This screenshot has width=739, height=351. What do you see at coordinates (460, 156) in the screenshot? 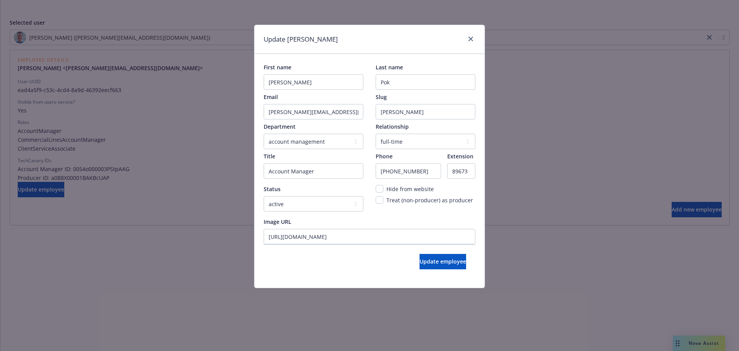
I see `span: Extension` at bounding box center [460, 156].